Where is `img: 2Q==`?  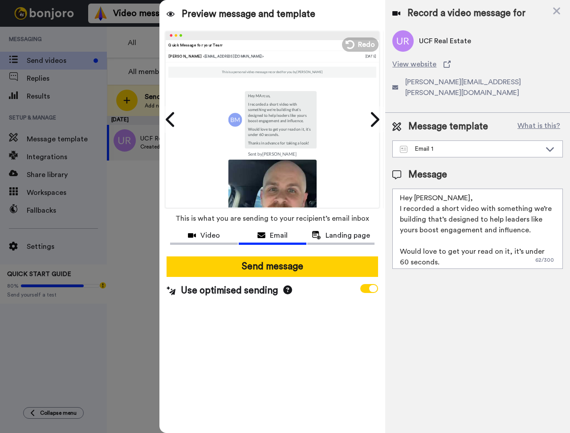 img: 2Q== is located at coordinates (273, 203).